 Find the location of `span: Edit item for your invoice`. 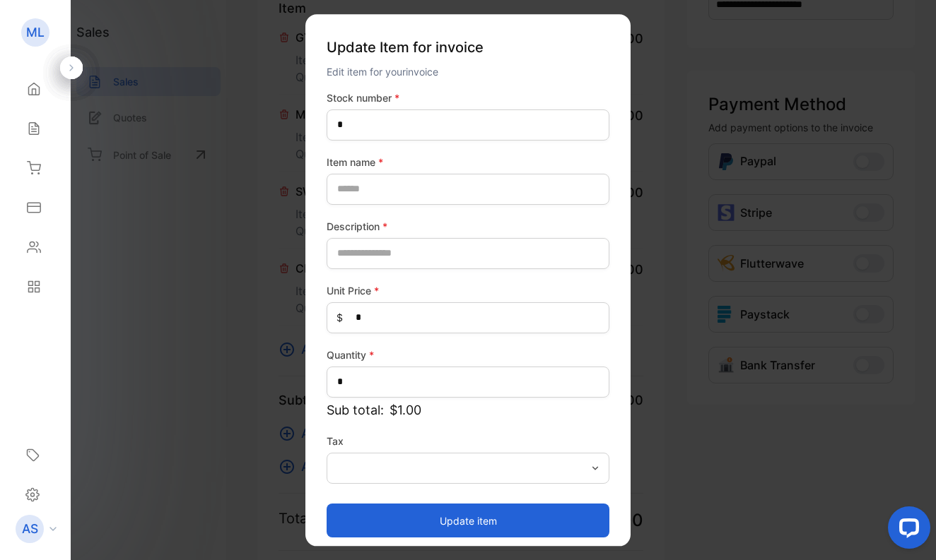

span: Edit item for your invoice is located at coordinates (382, 71).